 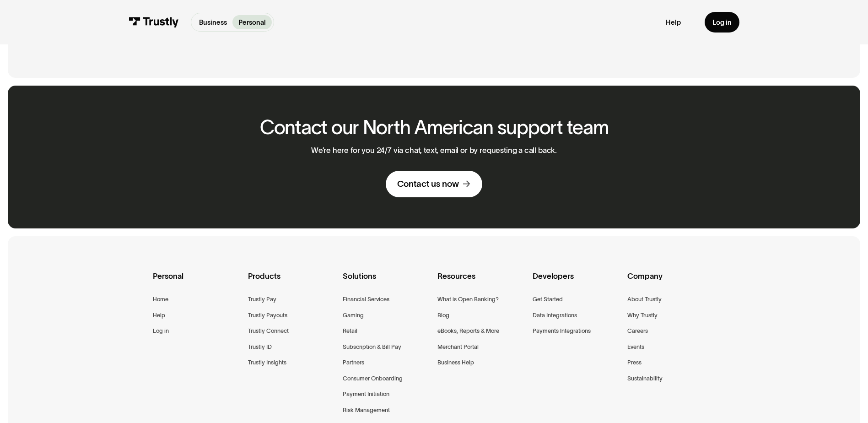 What do you see at coordinates (636, 347) in the screenshot?
I see `div: Events` at bounding box center [636, 347].